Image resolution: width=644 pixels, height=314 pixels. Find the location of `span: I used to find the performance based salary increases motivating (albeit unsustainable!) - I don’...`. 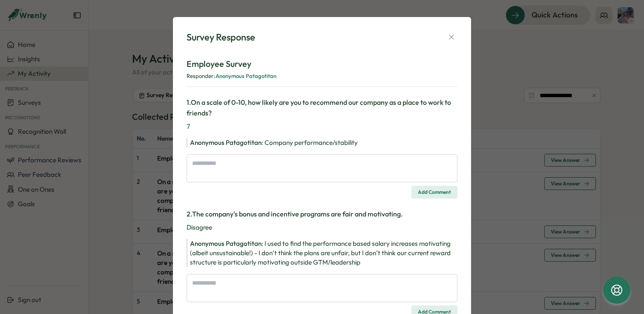

span: I used to find the performance based salary increases motivating (albeit unsustainable!) - I don’... is located at coordinates (320, 252).